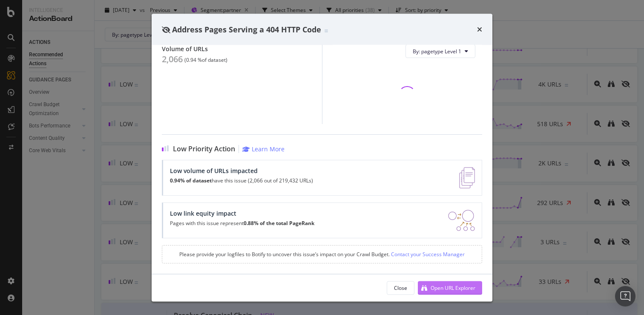  I want to click on button: Close, so click(400, 288).